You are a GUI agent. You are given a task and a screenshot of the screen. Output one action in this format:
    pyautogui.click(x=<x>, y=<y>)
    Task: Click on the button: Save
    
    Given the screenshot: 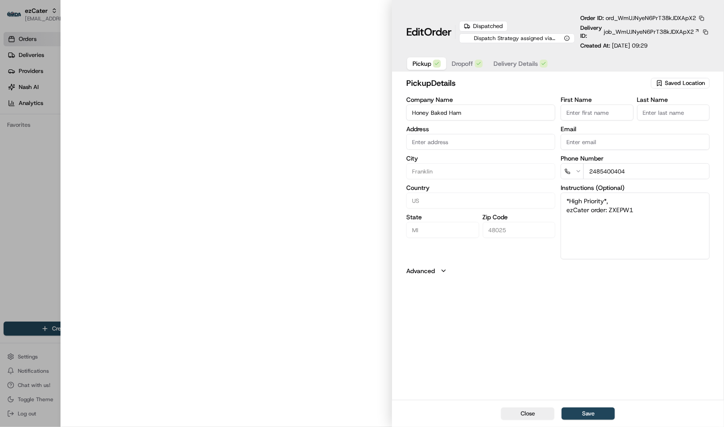 What is the action you would take?
    pyautogui.click(x=588, y=414)
    